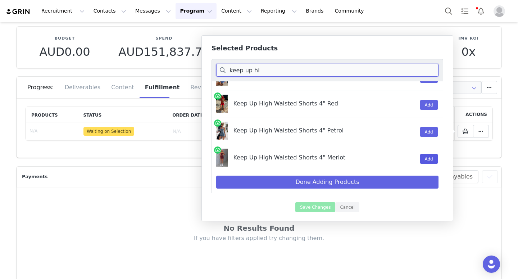  Describe the element at coordinates (110, 11) in the screenshot. I see `button: Contacts` at that location.